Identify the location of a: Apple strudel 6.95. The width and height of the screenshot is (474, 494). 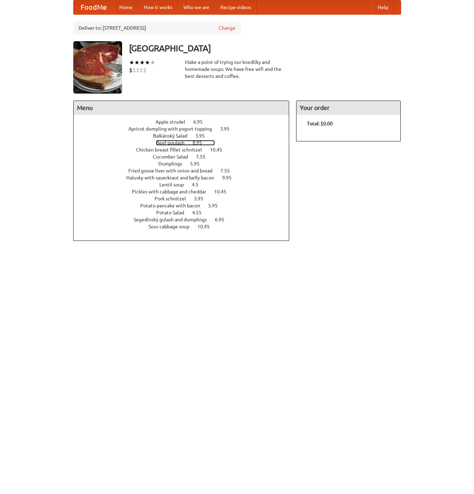
(186, 122).